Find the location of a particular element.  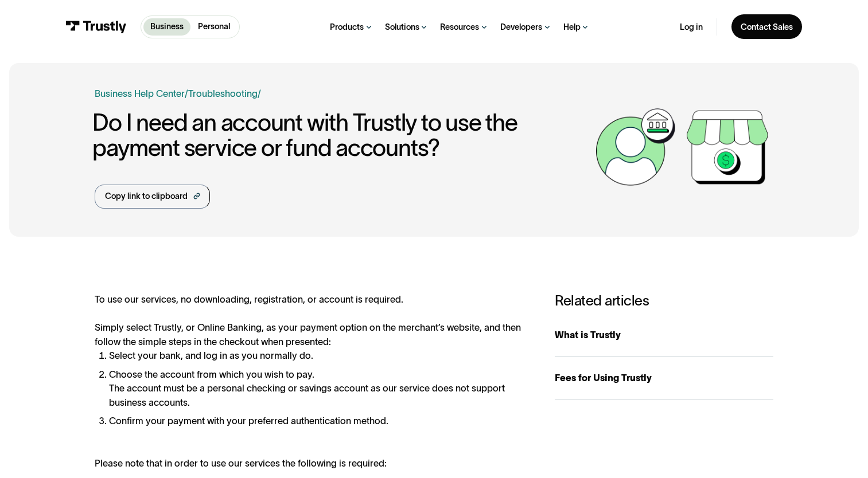

a: Log in is located at coordinates (691, 27).